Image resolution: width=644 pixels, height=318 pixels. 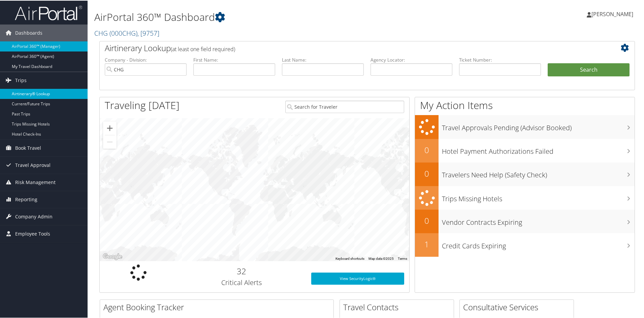 I want to click on a: View SecurityLogic®, so click(x=358, y=278).